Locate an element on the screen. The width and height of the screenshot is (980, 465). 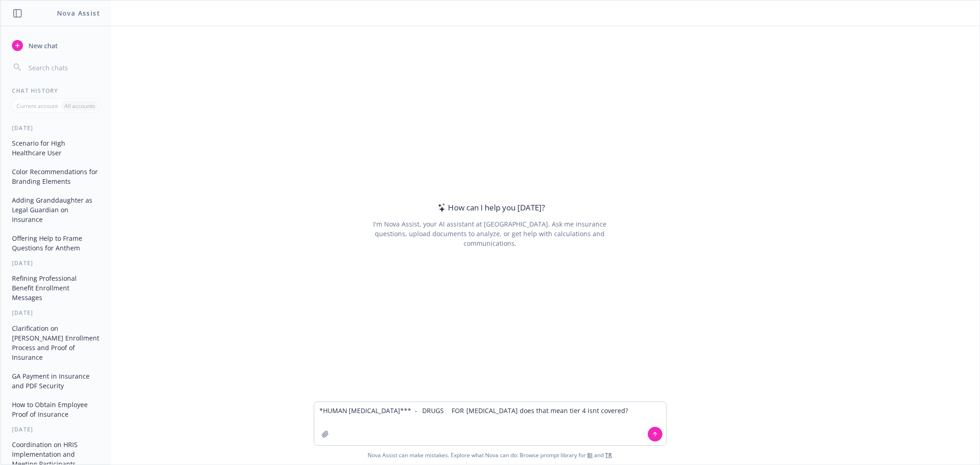
button: GA Payment in Insurance and PDF Security is located at coordinates (55, 381).